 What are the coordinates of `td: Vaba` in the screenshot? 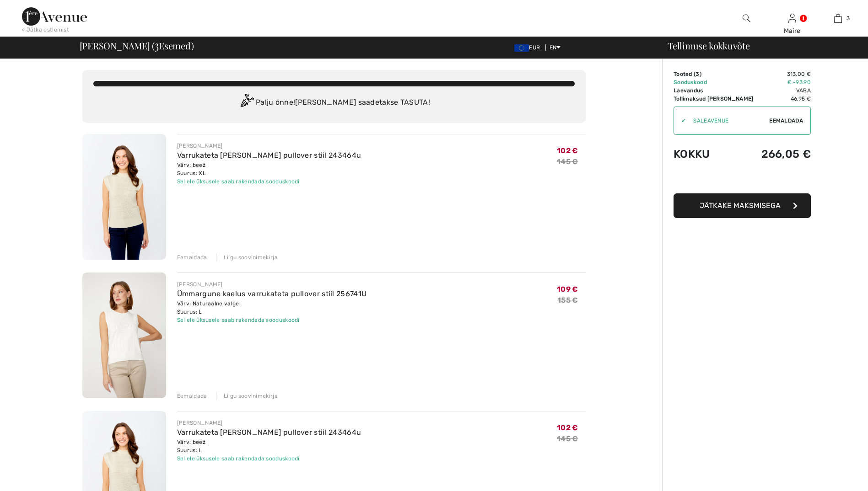 It's located at (785, 91).